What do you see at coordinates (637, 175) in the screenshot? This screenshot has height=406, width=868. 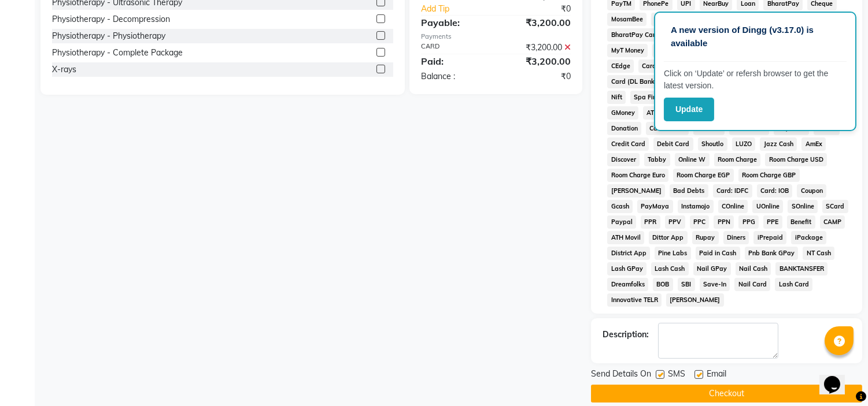 I see `span: Room Charge Euro` at bounding box center [637, 175].